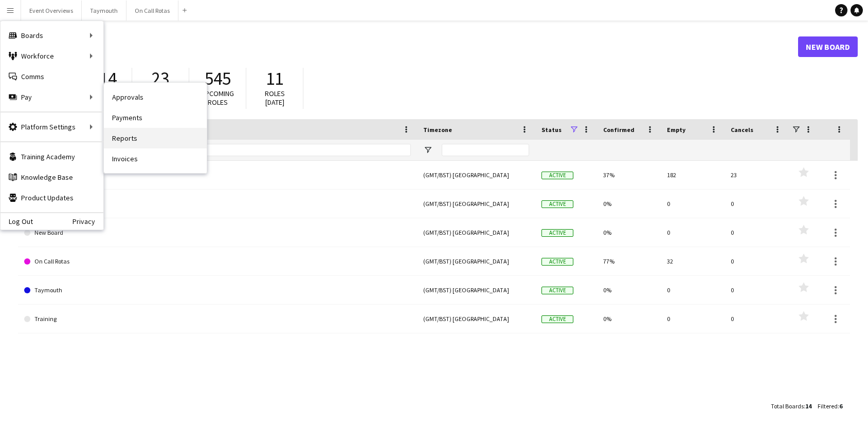 This screenshot has height=432, width=868. Describe the element at coordinates (218, 204) in the screenshot. I see `a: Global Operations` at that location.